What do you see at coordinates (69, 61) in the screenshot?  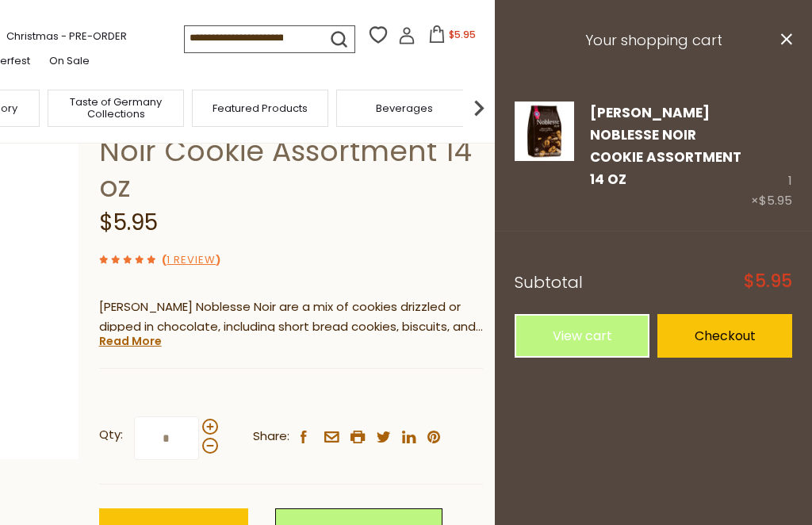 I see `a: On Sale` at bounding box center [69, 61].